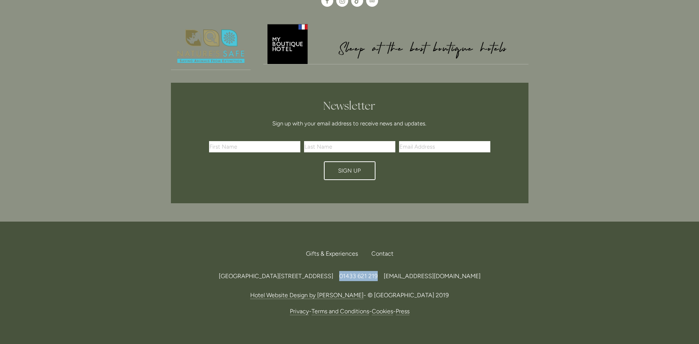  Describe the element at coordinates (211, 46) in the screenshot. I see `img: Nature's Safe - Logo` at that location.